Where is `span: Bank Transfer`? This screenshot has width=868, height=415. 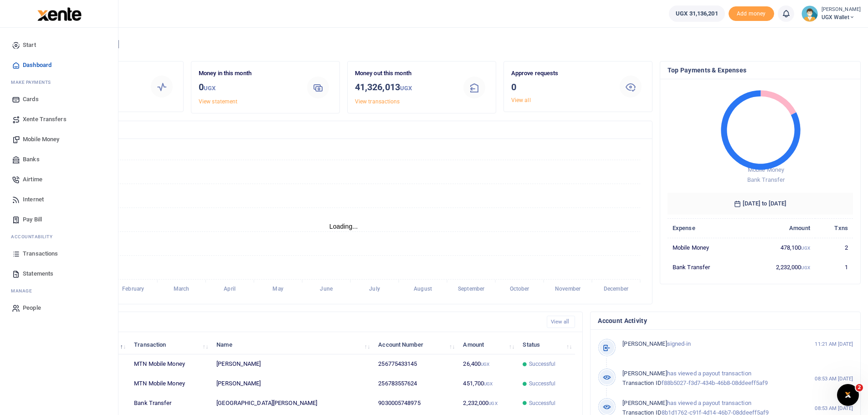
span: Bank Transfer is located at coordinates (765, 179).